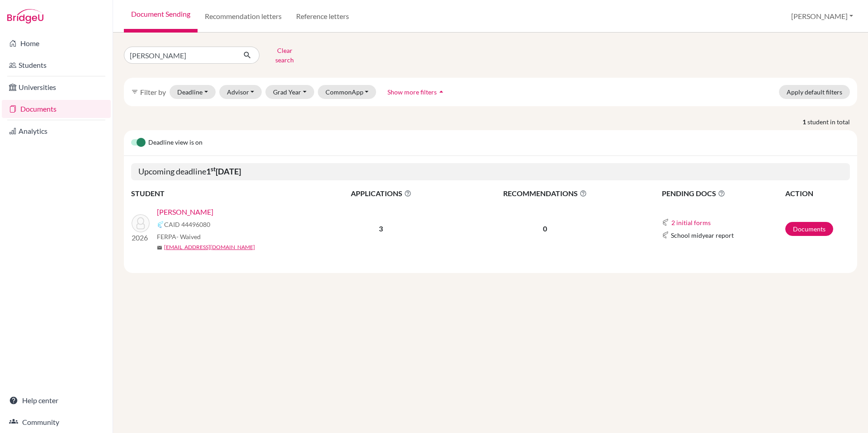  Describe the element at coordinates (412, 92) in the screenshot. I see `span: Show more filters` at that location.